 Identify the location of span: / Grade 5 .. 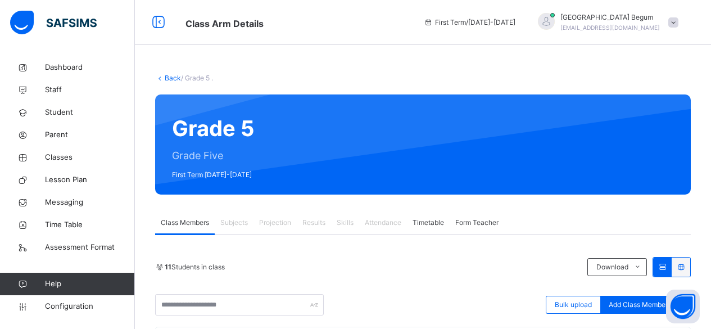
(197, 78).